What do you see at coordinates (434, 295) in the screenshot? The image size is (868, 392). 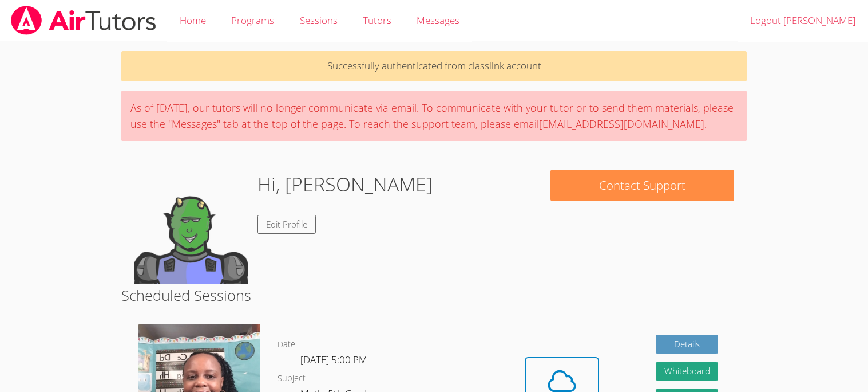 I see `h2: Scheduled Sessions` at bounding box center [434, 295].